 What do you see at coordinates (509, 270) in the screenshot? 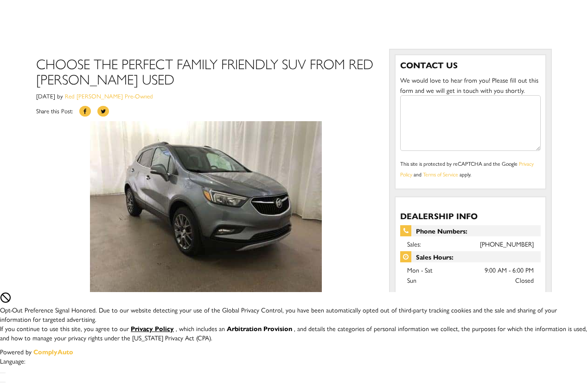
I see `span: 9:00 AM - 6:00 PM` at bounding box center [509, 270].